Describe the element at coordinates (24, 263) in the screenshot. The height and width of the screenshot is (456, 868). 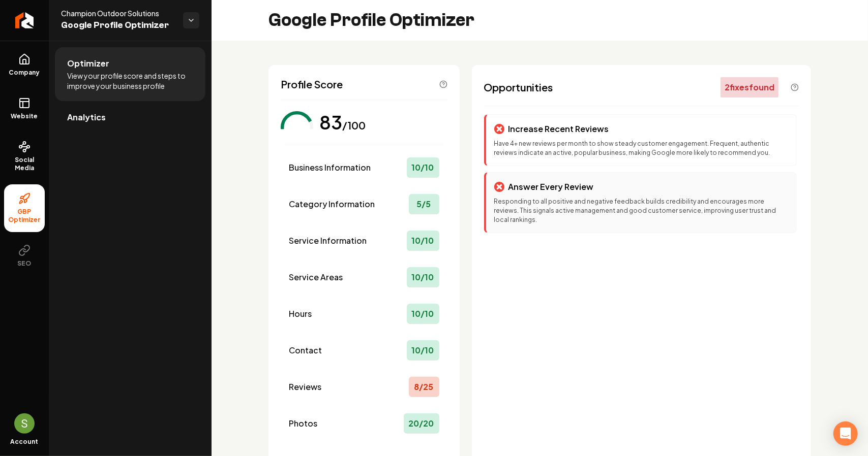
I see `span: SEO` at that location.